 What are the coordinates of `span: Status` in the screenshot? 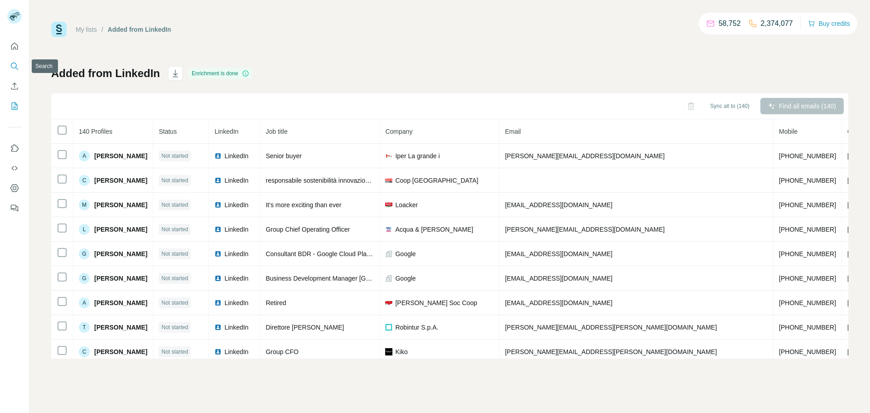 It's located at (168, 131).